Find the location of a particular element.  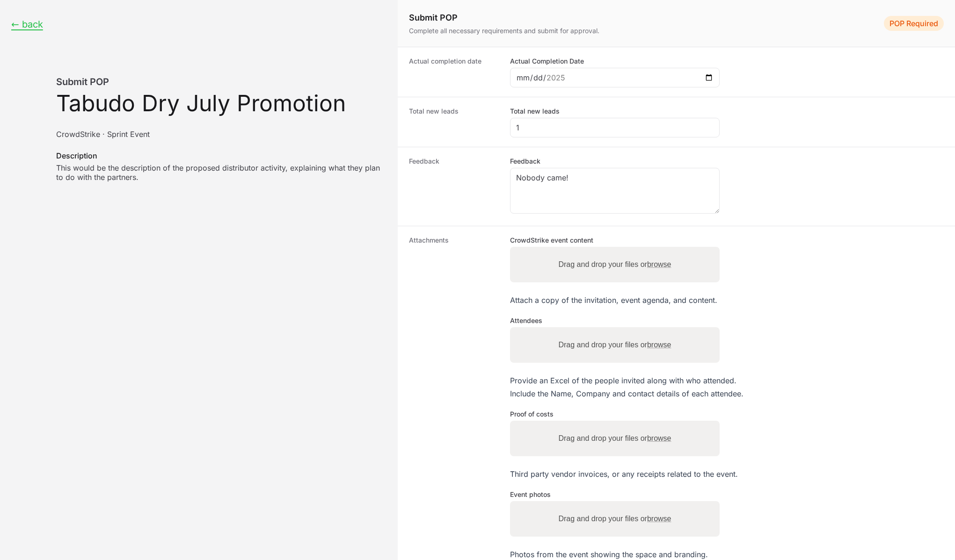

label: CrowdStrike event content is located at coordinates (615, 240).